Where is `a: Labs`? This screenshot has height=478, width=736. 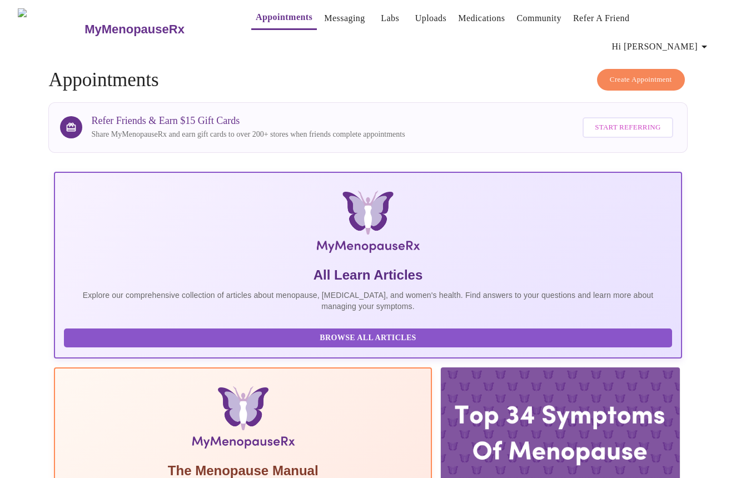 a: Labs is located at coordinates (389, 18).